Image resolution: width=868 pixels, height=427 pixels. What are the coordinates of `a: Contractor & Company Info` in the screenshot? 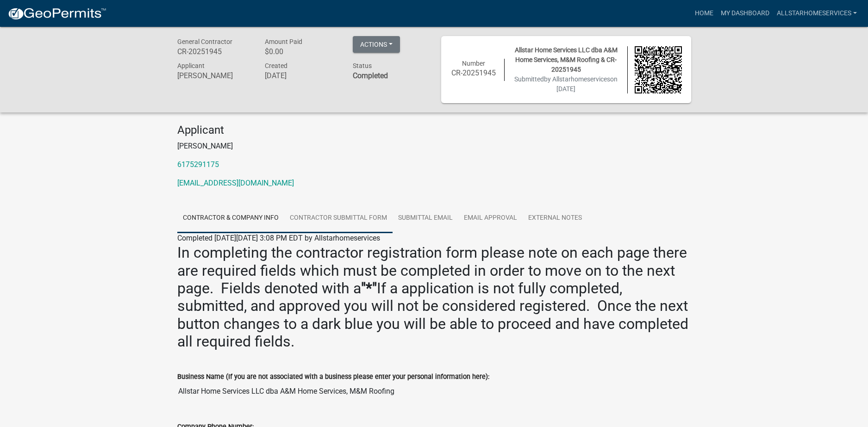 It's located at (230, 219).